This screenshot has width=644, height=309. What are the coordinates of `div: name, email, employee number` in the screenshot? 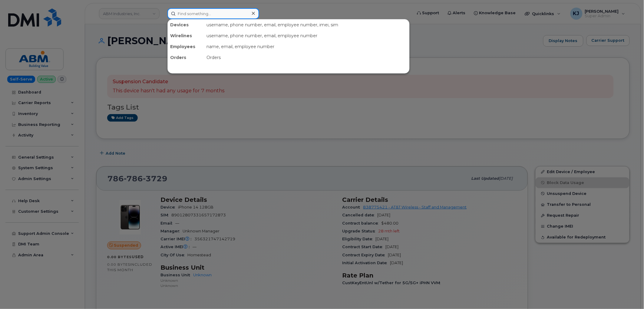 It's located at (307, 47).